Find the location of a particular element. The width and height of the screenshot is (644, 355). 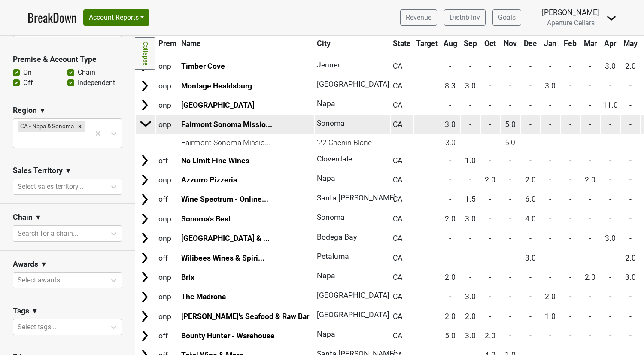

td: 3.0 is located at coordinates (450, 142).